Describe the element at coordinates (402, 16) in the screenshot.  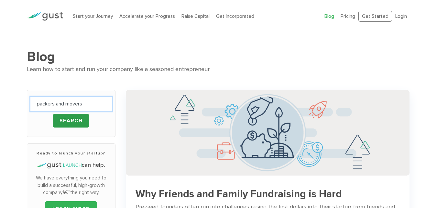
I see `a: Login` at that location.